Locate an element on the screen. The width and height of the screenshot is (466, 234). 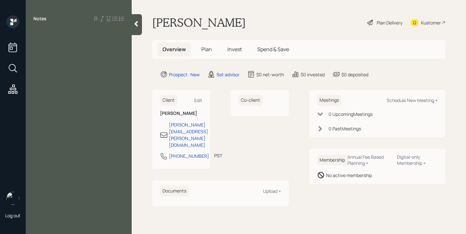
div: $0 net-worth is located at coordinates (270, 74).